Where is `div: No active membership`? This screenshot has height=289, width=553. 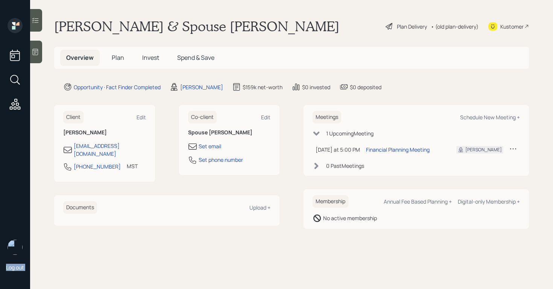
div: No active membership is located at coordinates (350, 218).